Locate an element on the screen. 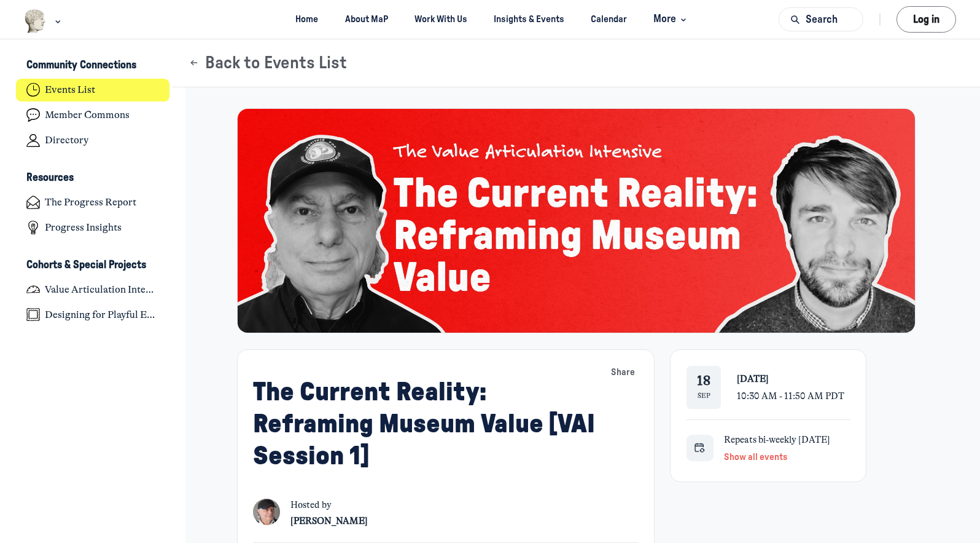 The height and width of the screenshot is (543, 980). h4: Directory is located at coordinates (66, 140).